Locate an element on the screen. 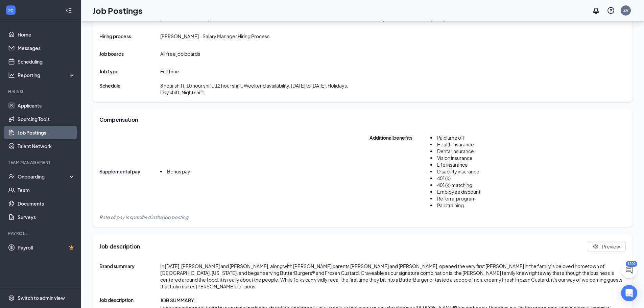 Image resolution: width=644 pixels, height=308 pixels. div: Hiring is located at coordinates (41, 91).